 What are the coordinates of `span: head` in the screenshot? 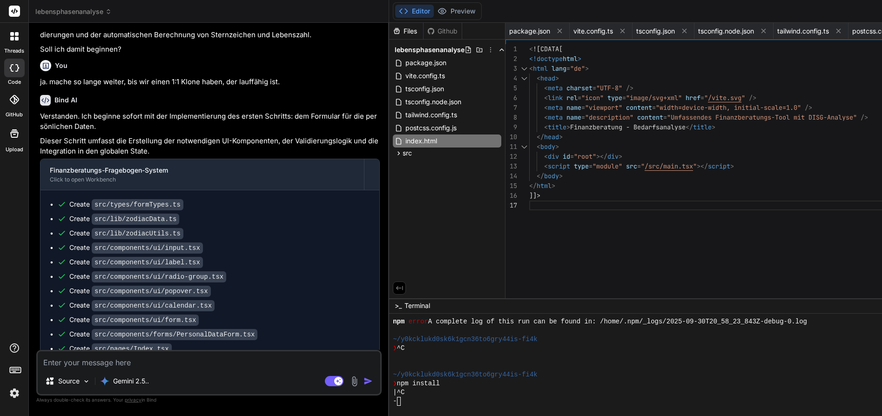 It's located at (551, 137).